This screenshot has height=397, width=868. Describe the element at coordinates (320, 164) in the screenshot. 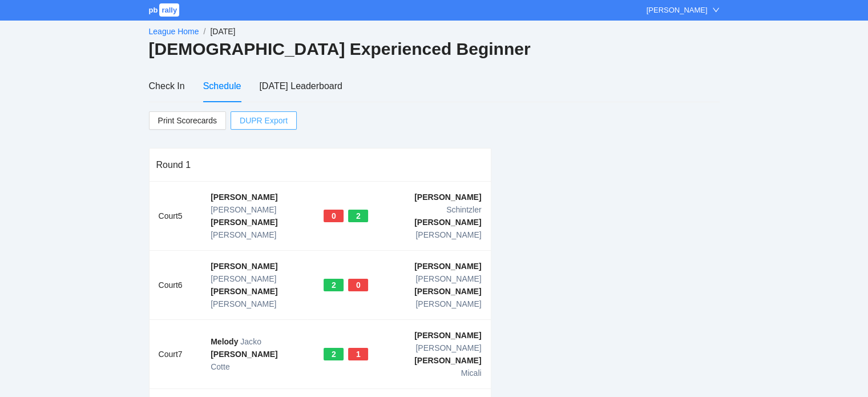

I see `div: Round 1` at that location.